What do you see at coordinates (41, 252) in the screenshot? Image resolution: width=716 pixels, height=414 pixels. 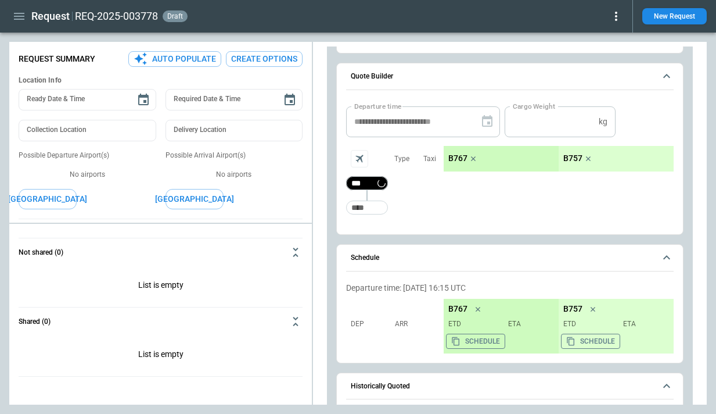 I see `h6: Not shared (0)` at bounding box center [41, 252].